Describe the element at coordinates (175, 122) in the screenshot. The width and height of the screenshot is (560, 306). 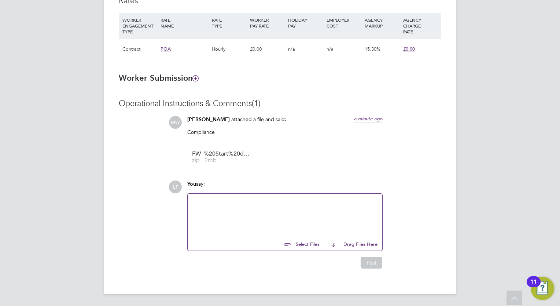
I see `span: MW` at that location.